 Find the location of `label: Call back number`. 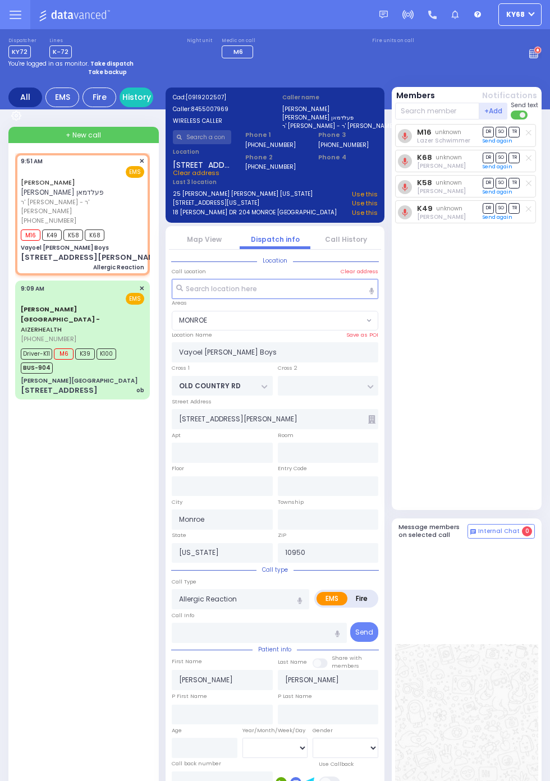

label: Call back number is located at coordinates (196, 763).